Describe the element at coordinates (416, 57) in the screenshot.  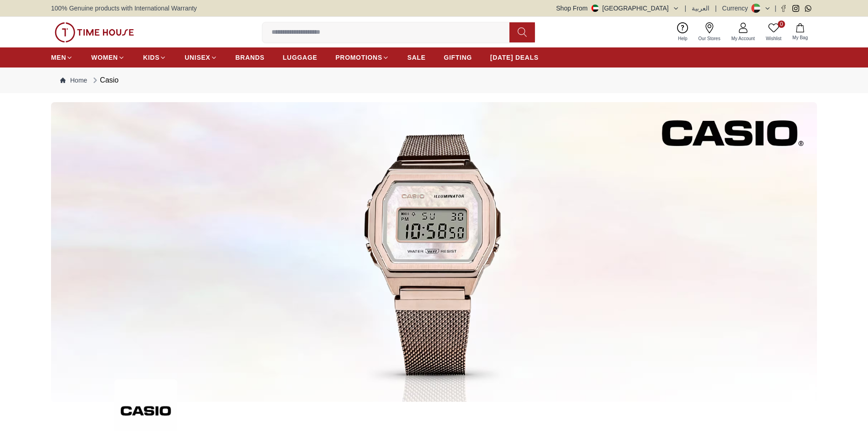
I see `span: SALE` at that location.